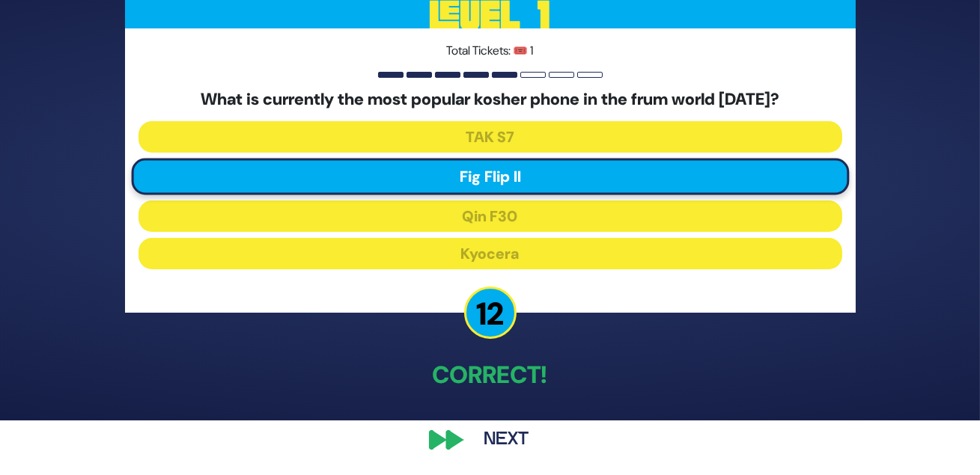 This screenshot has width=980, height=475. Describe the element at coordinates (507, 440) in the screenshot. I see `button: Next` at that location.